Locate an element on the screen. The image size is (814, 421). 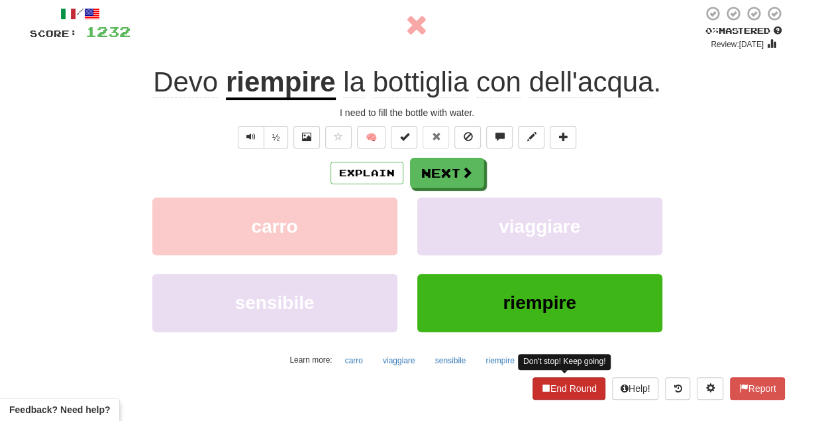
div: Don't stop! Keep going! is located at coordinates (565, 361).